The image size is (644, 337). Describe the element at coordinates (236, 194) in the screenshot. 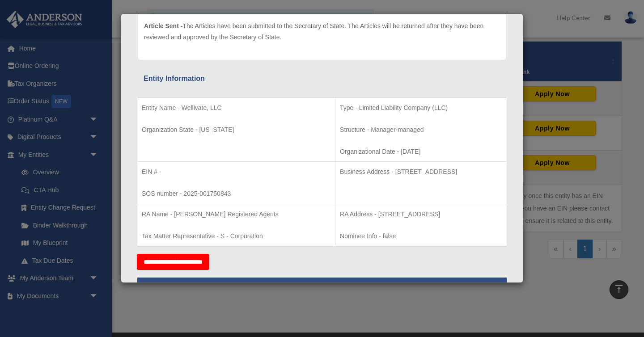

I see `p: SOS number - 2025-001750843` at that location.